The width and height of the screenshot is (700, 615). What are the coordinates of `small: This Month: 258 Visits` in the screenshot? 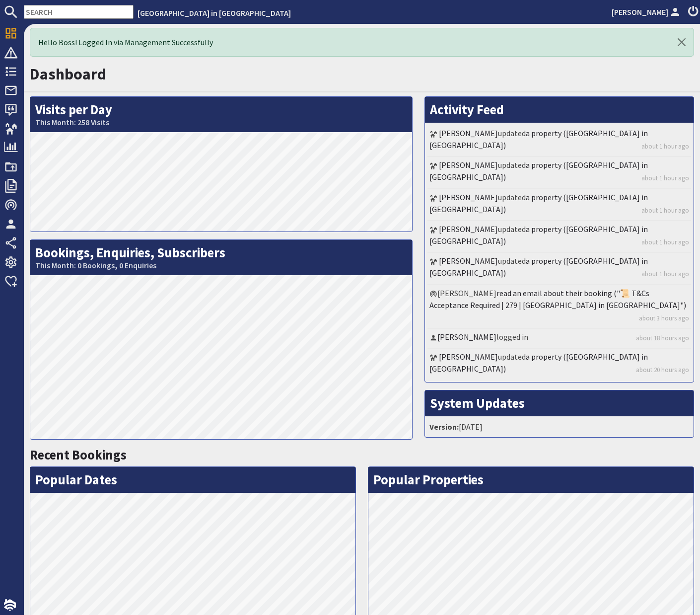 It's located at (221, 122).